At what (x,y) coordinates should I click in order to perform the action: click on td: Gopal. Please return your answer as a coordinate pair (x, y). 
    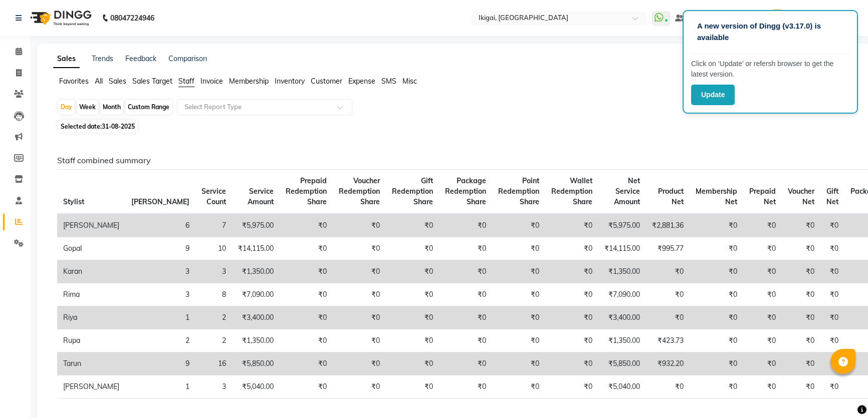
    Looking at the image, I should click on (91, 249).